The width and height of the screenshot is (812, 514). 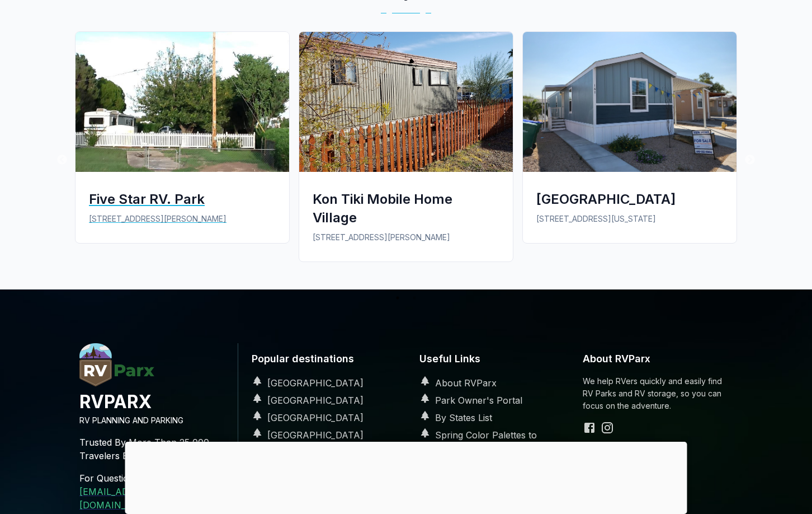 I want to click on button: 1, so click(x=398, y=297).